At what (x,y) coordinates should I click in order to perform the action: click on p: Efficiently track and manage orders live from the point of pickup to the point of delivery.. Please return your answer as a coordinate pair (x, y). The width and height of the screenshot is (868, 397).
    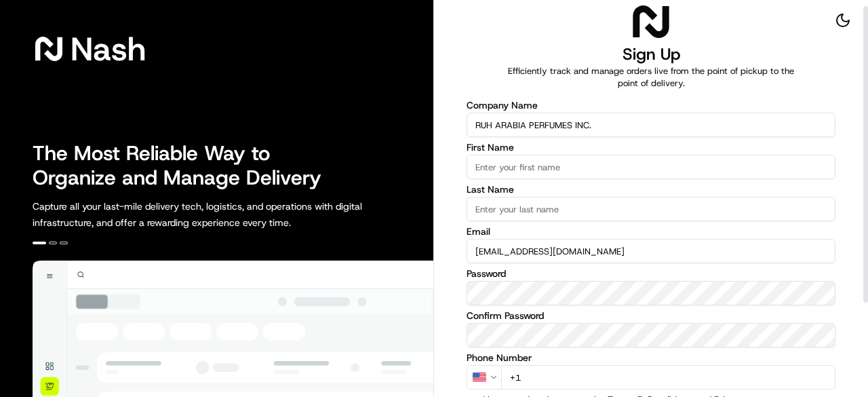
    Looking at the image, I should click on (651, 78).